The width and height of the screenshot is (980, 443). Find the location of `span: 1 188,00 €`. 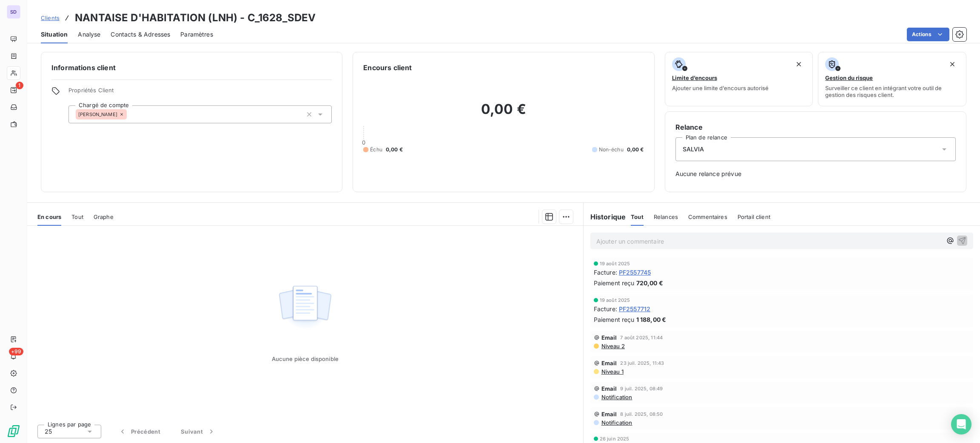

span: 1 188,00 € is located at coordinates (652, 319).